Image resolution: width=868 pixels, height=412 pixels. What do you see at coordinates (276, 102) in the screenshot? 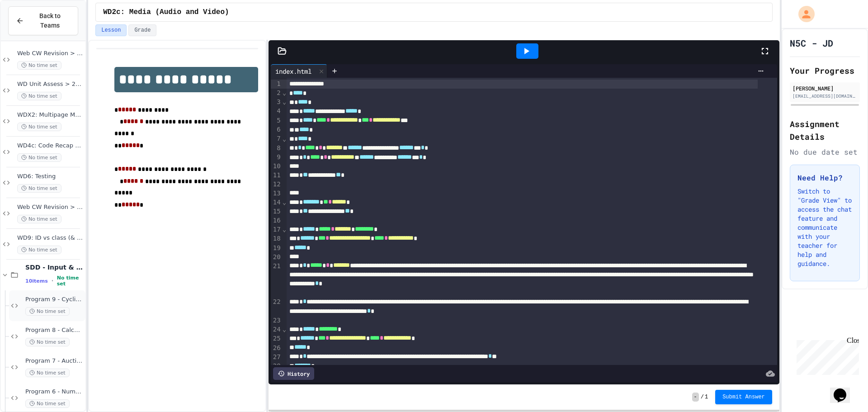
I see `div: 3` at bounding box center [276, 102].